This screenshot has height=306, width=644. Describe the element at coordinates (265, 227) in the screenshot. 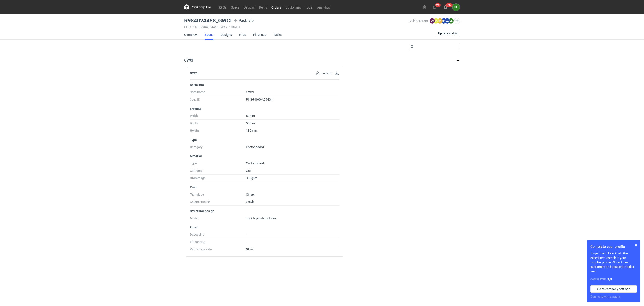

I see `p: Finish` at that location.